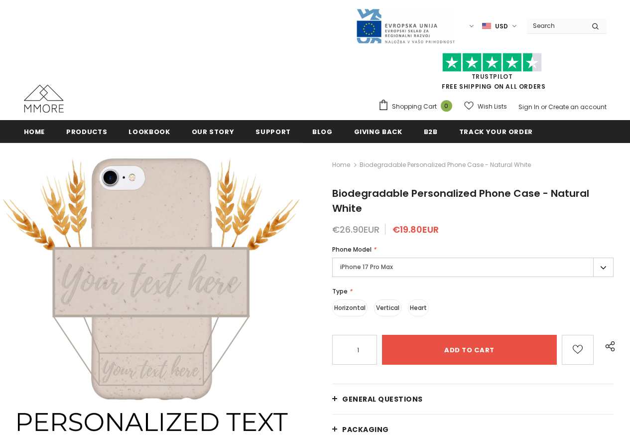 This screenshot has height=435, width=630. I want to click on a: Create an account, so click(577, 107).